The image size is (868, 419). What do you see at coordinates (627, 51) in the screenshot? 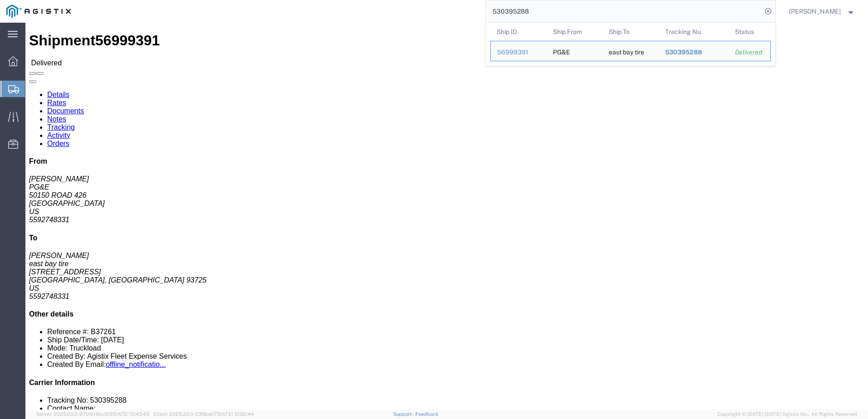
I see `div: east bay tire` at bounding box center [627, 51].